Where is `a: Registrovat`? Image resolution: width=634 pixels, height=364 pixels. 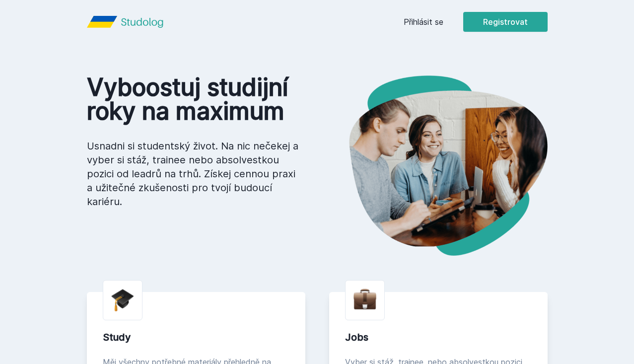 a: Registrovat is located at coordinates (505, 22).